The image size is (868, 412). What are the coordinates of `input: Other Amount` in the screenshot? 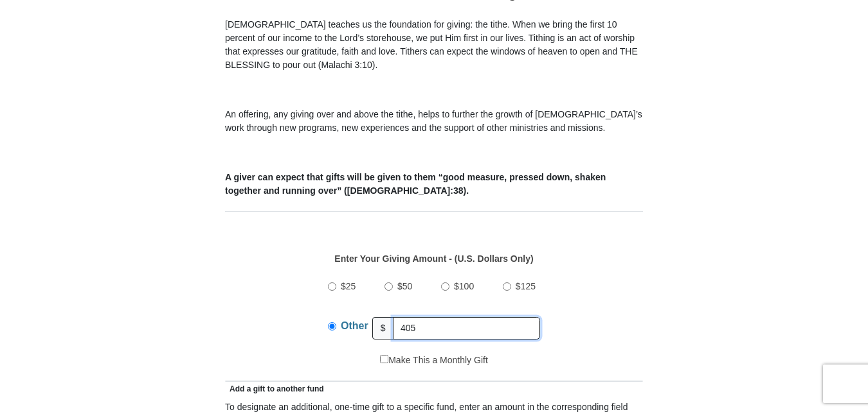 It's located at (466, 328).